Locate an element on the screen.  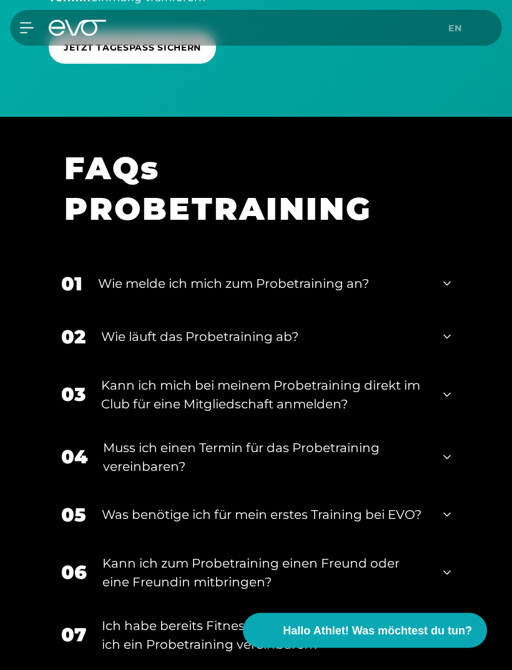
div: 03 is located at coordinates (73, 394).